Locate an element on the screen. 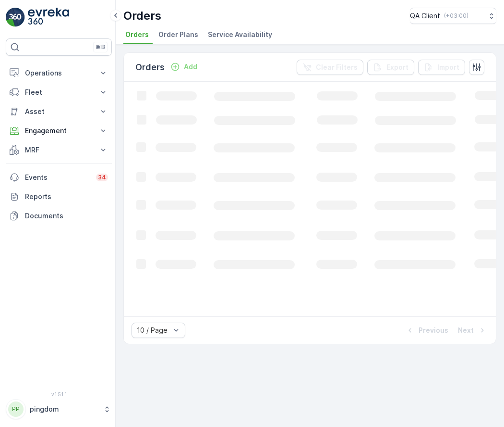  button: Operations is located at coordinates (59, 73).